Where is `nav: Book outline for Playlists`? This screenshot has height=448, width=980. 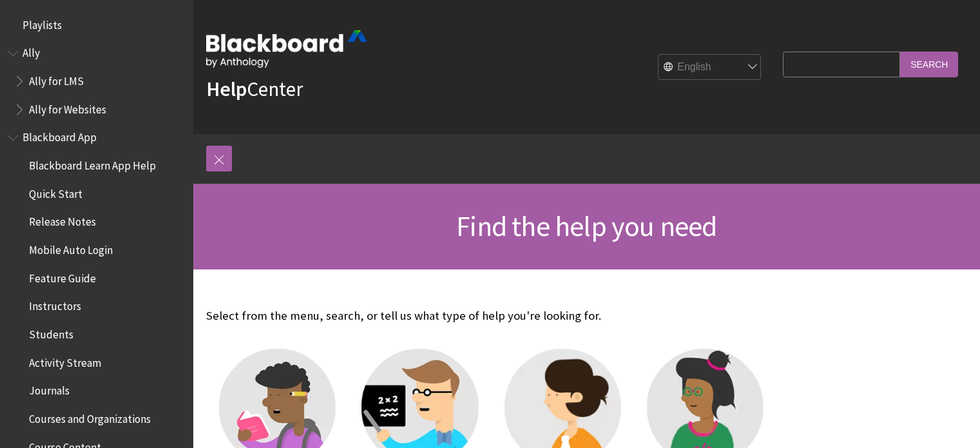
nav: Book outline for Playlists is located at coordinates (96, 25).